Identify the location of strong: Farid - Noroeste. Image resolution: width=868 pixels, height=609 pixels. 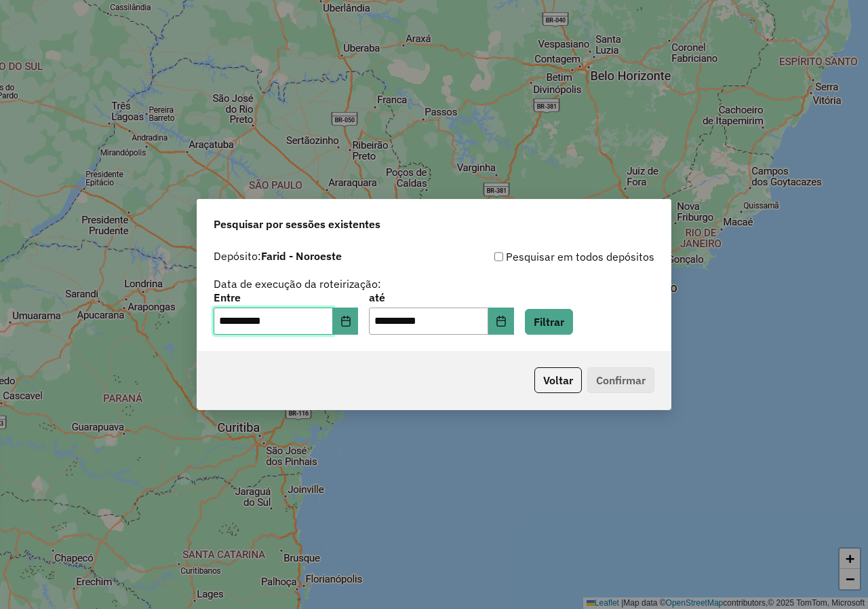
(301, 256).